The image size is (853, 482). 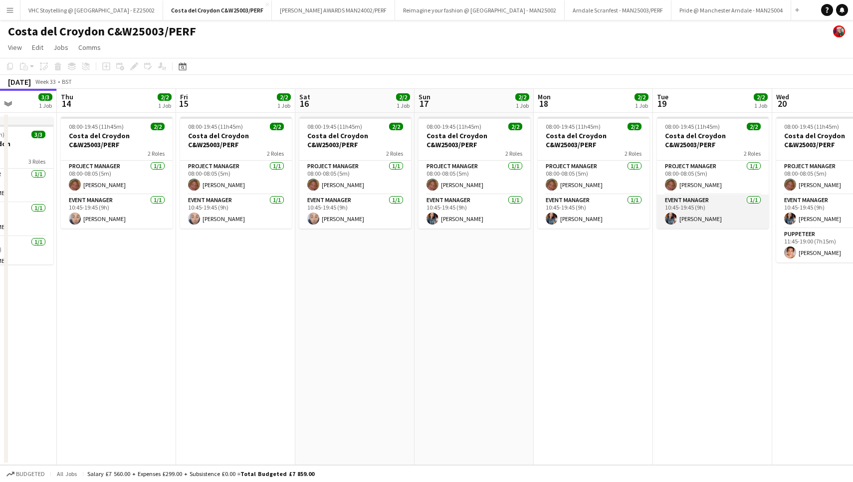 What do you see at coordinates (15, 47) in the screenshot?
I see `span: View` at bounding box center [15, 47].